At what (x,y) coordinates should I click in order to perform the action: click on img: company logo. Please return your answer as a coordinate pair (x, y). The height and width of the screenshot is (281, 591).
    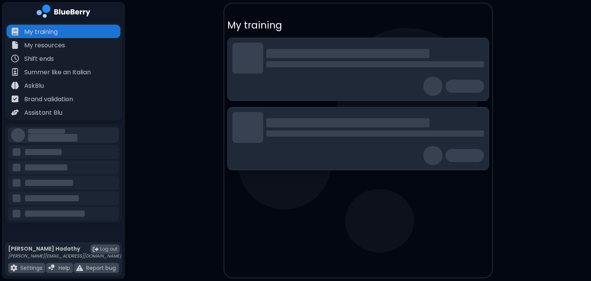
    Looking at the image, I should click on (63, 12).